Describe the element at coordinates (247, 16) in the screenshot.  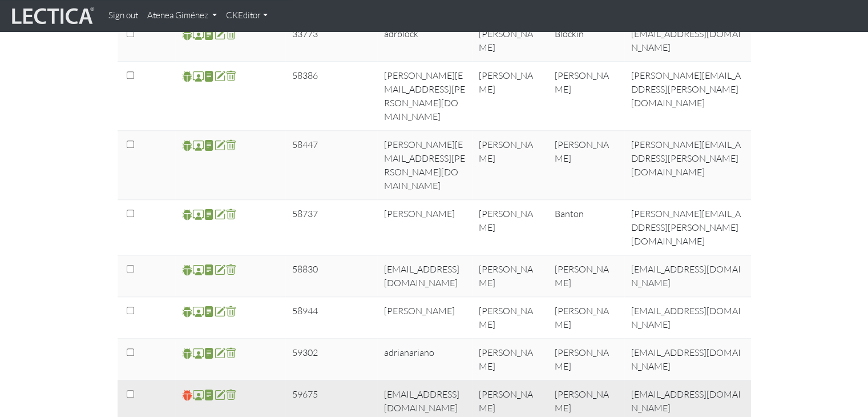
I see `a: CKEditor` at that location.